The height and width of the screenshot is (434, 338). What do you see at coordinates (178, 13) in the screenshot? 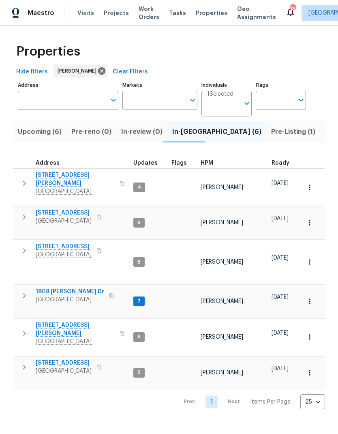
I see `span: Tasks` at bounding box center [178, 13].